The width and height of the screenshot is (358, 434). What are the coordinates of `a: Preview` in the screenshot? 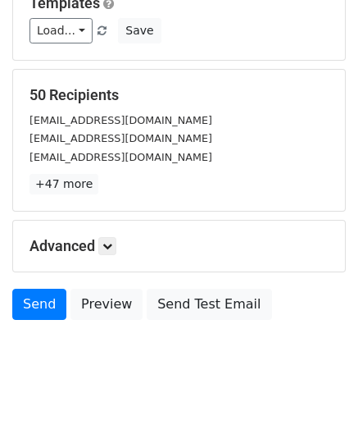 It's located at (107, 304).